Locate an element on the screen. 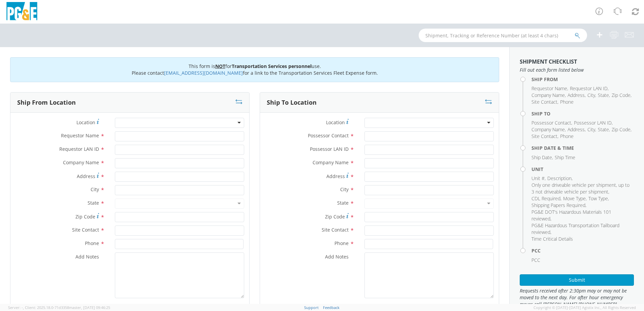  span: Tow Type is located at coordinates (598, 198).